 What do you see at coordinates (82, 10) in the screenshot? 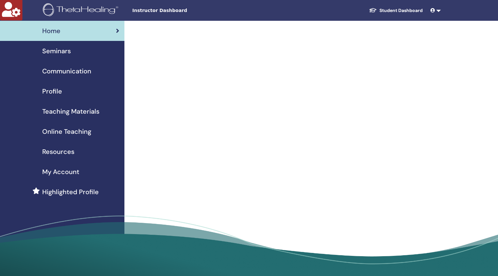
I see `img: logo.png` at bounding box center [82, 10].